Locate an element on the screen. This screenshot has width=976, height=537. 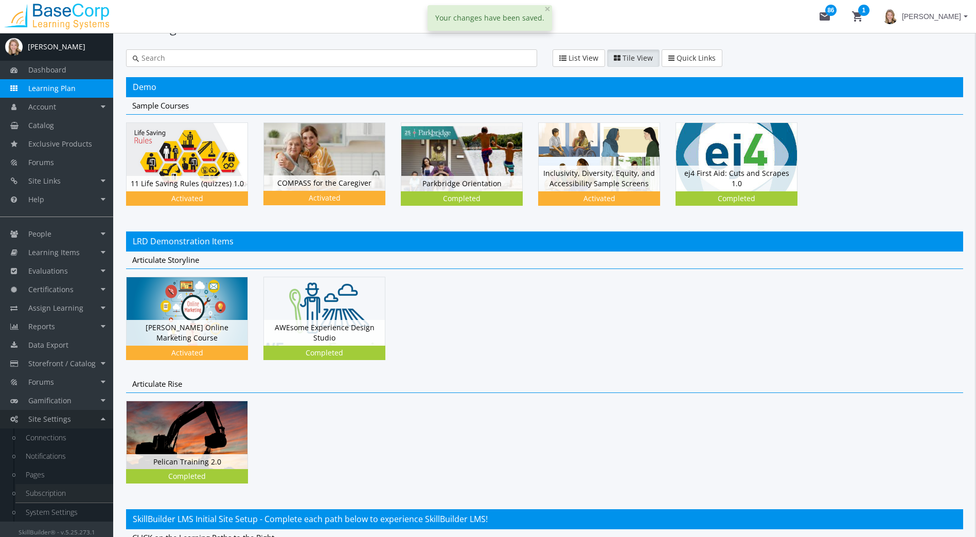
mat-icon: shopping_cart is located at coordinates (858, 16).